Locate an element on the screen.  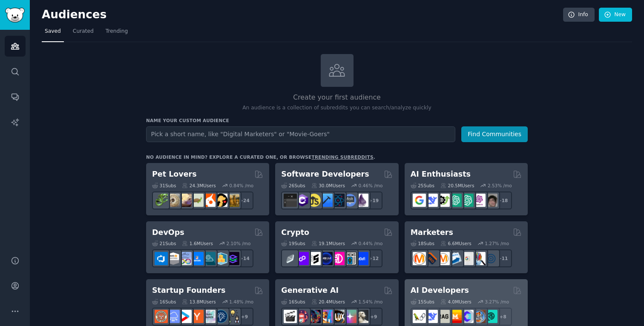
div: 2.53 % /mo is located at coordinates (500, 186).